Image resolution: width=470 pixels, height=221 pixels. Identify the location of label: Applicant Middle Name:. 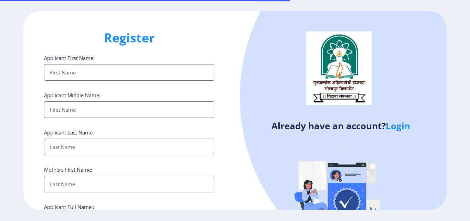
(72, 95).